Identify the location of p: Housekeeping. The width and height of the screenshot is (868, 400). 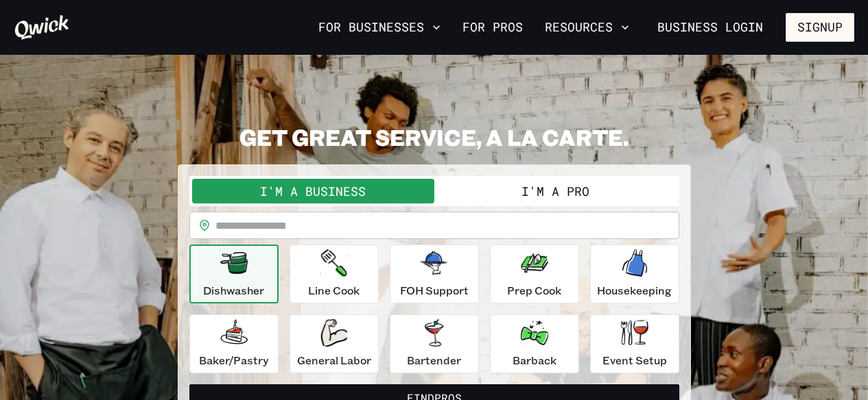
(634, 291).